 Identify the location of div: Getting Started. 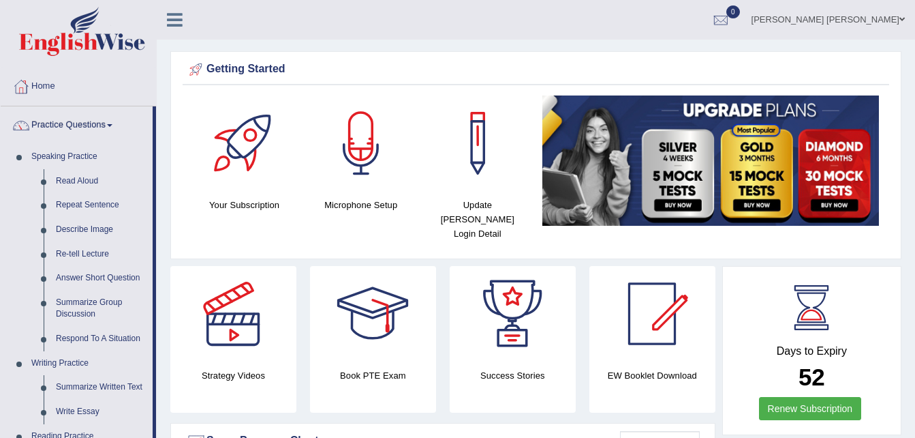
(536, 70).